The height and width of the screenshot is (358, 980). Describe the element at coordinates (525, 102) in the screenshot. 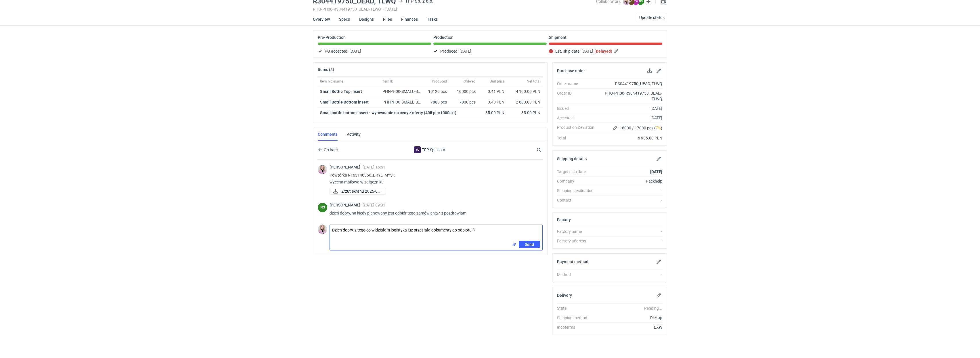

I see `div: 2 800.00 PLN` at that location.